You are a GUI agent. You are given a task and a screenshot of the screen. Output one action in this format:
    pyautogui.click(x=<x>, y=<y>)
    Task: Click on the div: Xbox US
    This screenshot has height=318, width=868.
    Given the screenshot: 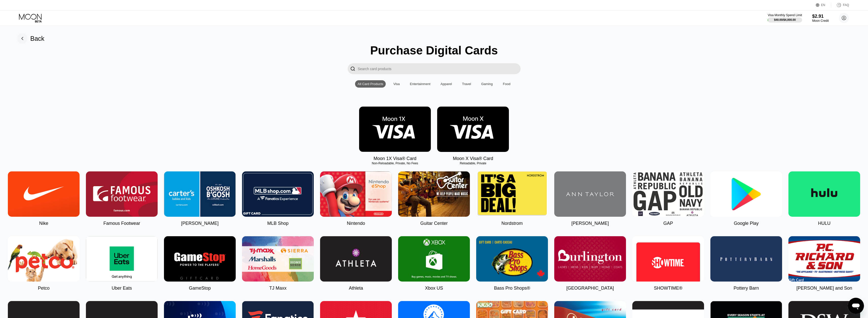 What is the action you would take?
    pyautogui.click(x=434, y=288)
    